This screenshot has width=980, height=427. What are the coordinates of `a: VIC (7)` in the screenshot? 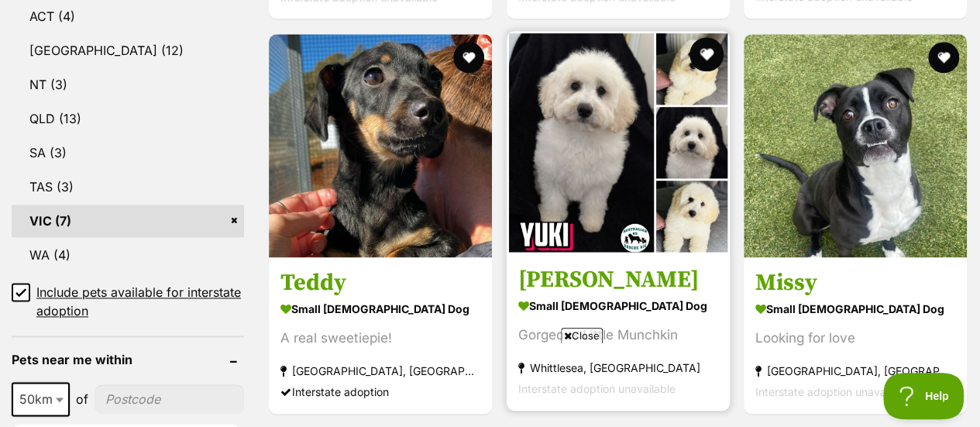 It's located at (128, 221).